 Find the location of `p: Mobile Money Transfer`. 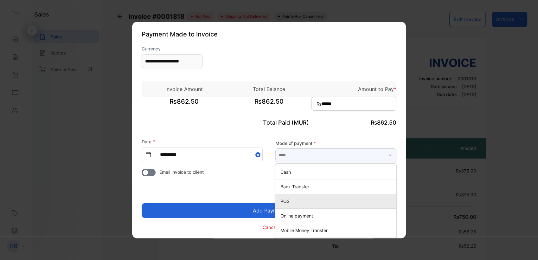

p: Mobile Money Transfer is located at coordinates (337, 230).